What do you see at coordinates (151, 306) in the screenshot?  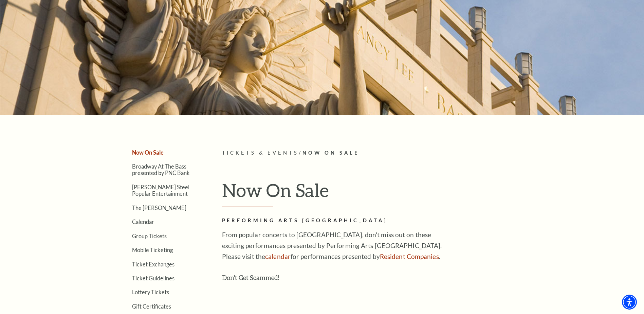 I see `a: Gift Certificates` at bounding box center [151, 306].